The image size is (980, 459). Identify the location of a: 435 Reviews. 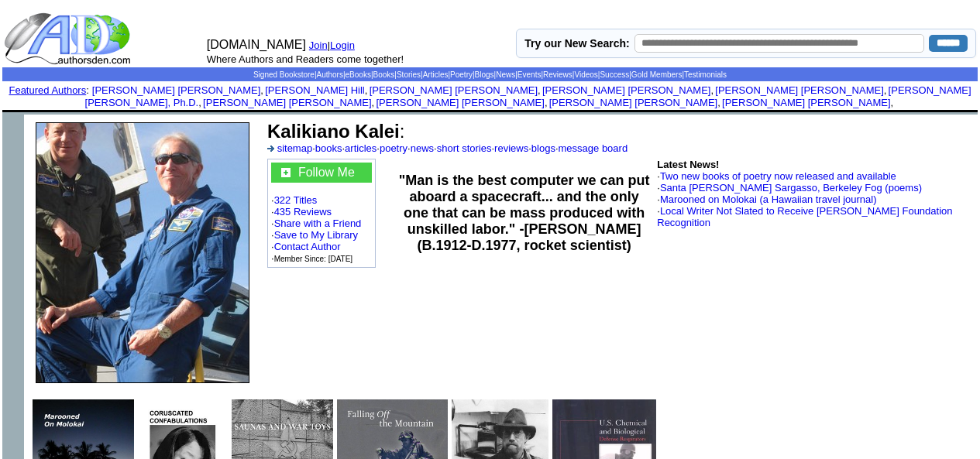
(303, 212).